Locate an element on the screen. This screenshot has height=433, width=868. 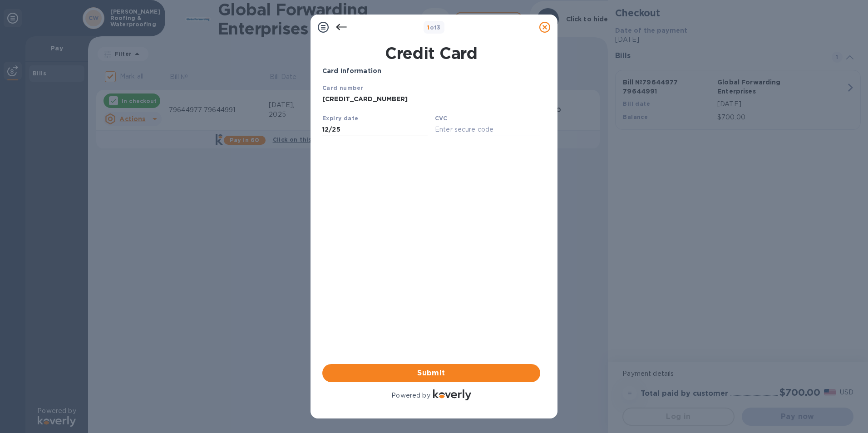
span: Submit is located at coordinates (431, 373).